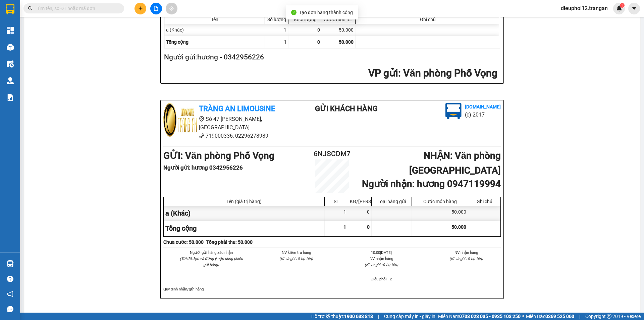  What do you see at coordinates (202, 119) in the screenshot?
I see `span: environment` at bounding box center [202, 119].